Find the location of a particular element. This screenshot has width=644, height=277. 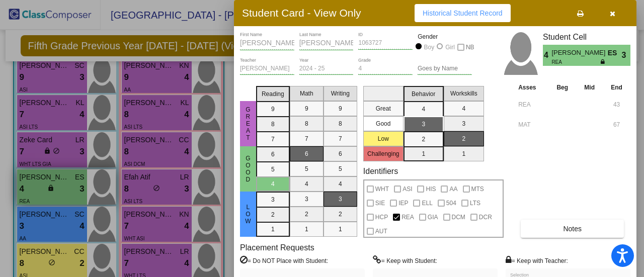

span: GIA is located at coordinates (433, 217).